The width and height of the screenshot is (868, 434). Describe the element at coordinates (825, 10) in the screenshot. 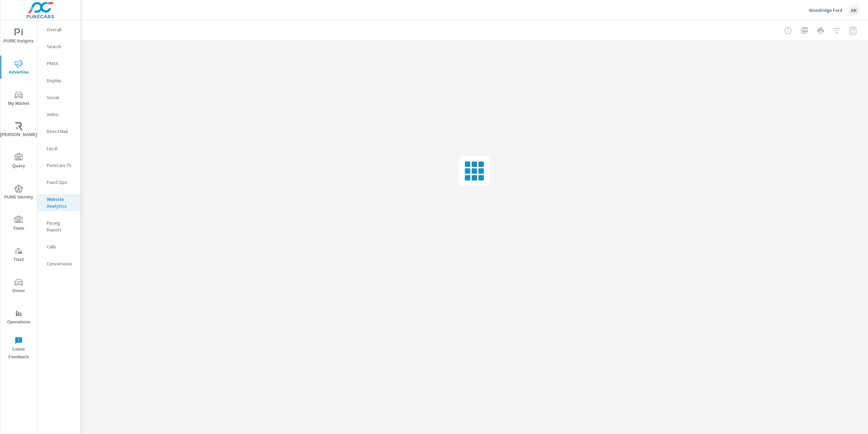

I see `p: Woodridge Ford` at that location.